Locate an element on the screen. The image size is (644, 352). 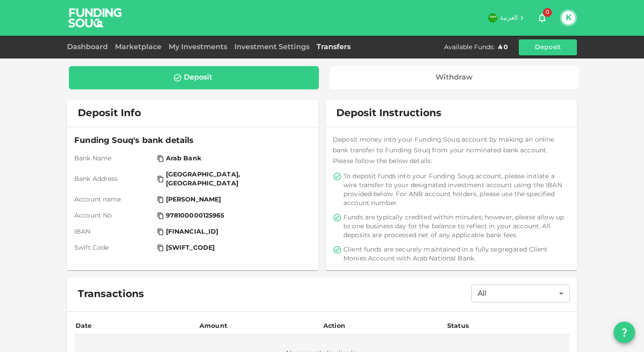
div: All is located at coordinates (520, 294).